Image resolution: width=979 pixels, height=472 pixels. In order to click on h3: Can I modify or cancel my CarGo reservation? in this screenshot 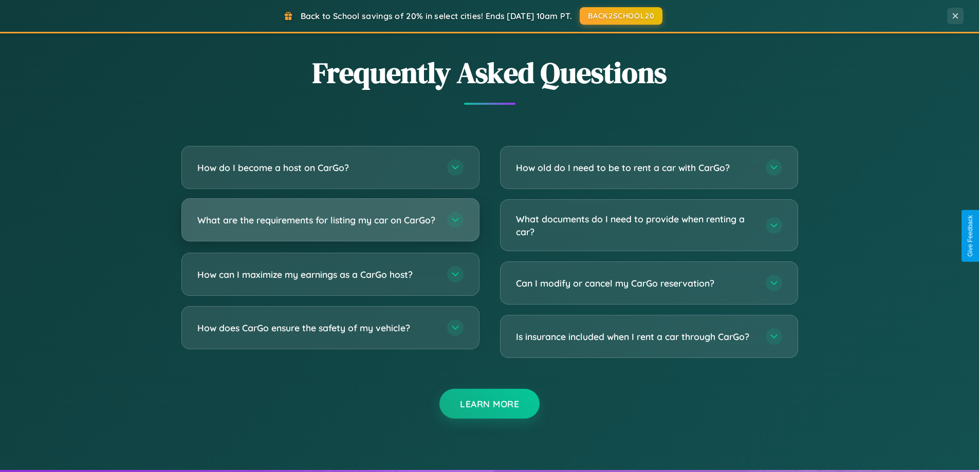, I will do `click(636, 283)`.